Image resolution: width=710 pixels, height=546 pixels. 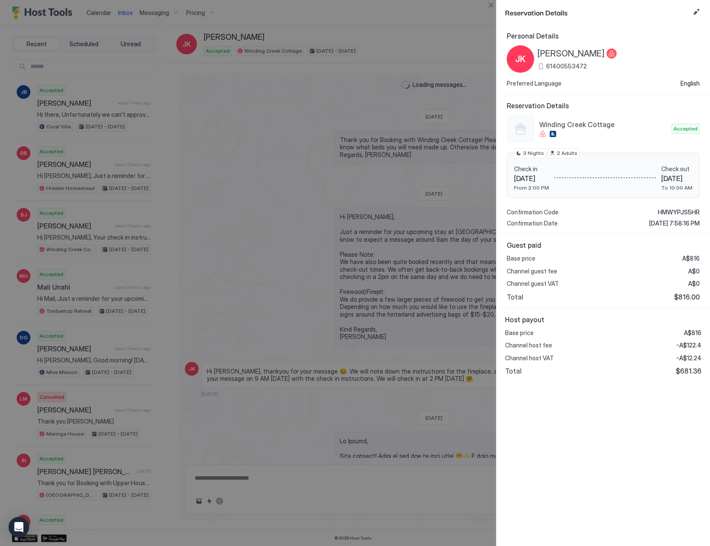 I want to click on div: Open Intercom Messenger, so click(x=19, y=527).